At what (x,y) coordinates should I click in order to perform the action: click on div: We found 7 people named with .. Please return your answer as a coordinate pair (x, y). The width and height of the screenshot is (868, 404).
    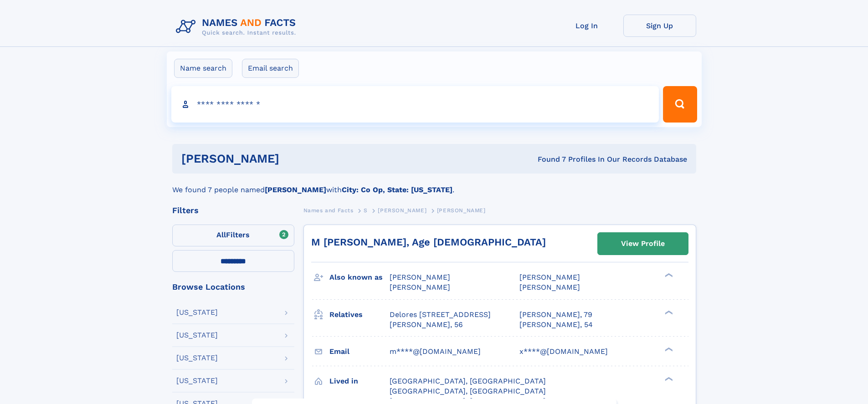
    Looking at the image, I should click on (434, 184).